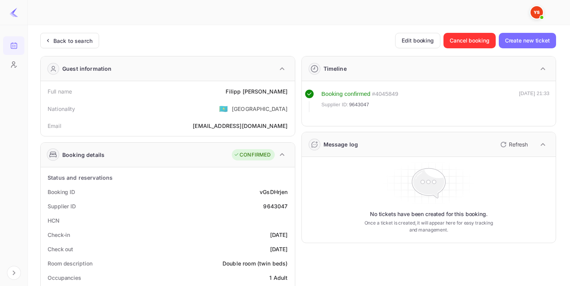  I want to click on div: 1 Adult, so click(278, 278).